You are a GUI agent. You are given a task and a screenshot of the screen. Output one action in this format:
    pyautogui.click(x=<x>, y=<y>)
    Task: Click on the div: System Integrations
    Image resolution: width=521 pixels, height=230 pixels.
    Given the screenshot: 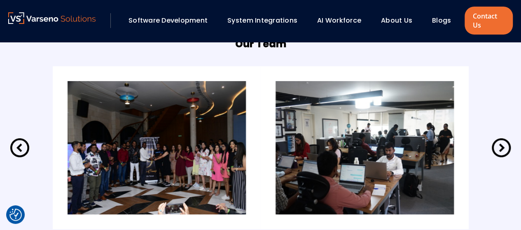 What is the action you would take?
    pyautogui.click(x=266, y=21)
    